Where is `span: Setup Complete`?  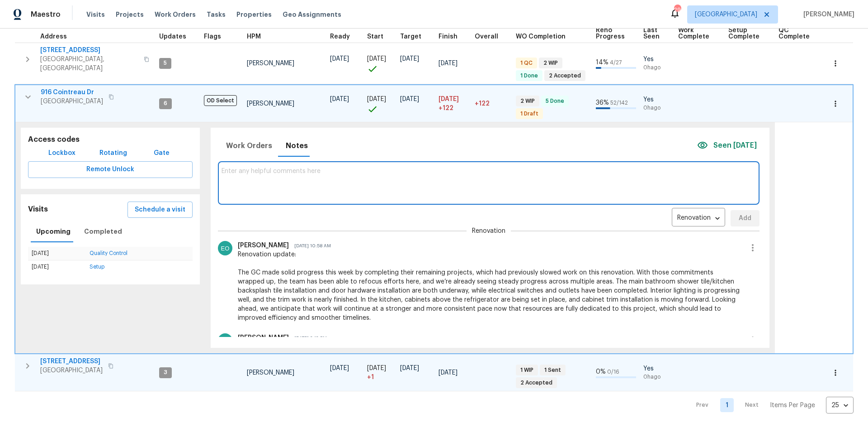
span: Setup Complete is located at coordinates (746, 33).